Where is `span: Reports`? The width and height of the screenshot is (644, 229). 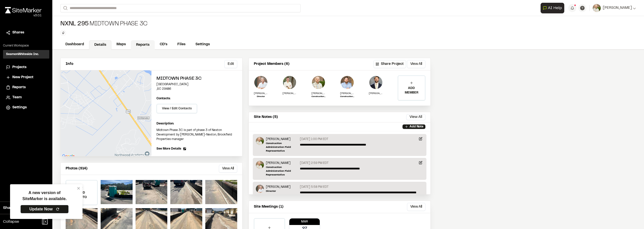
span: Reports is located at coordinates (19, 88).